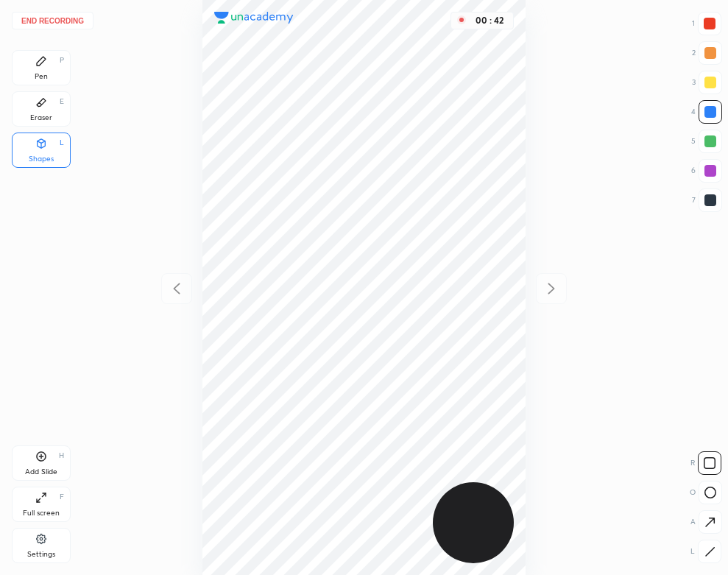  What do you see at coordinates (52, 21) in the screenshot?
I see `button: End recording` at bounding box center [52, 21].